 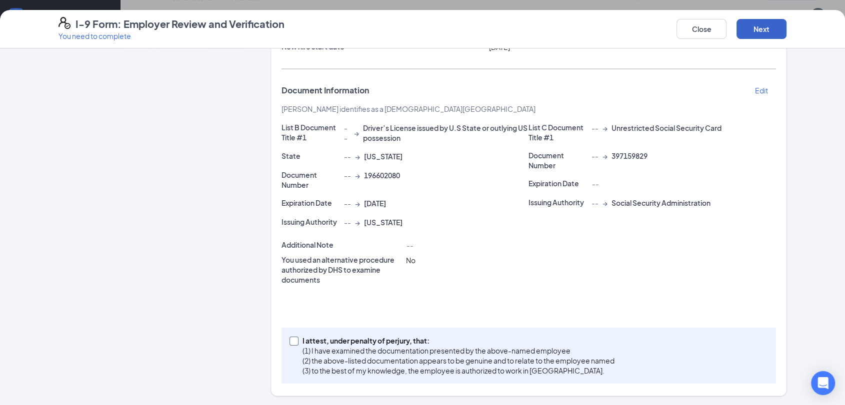 What do you see at coordinates (325, 90) in the screenshot?
I see `span: Document Information` at bounding box center [325, 90].